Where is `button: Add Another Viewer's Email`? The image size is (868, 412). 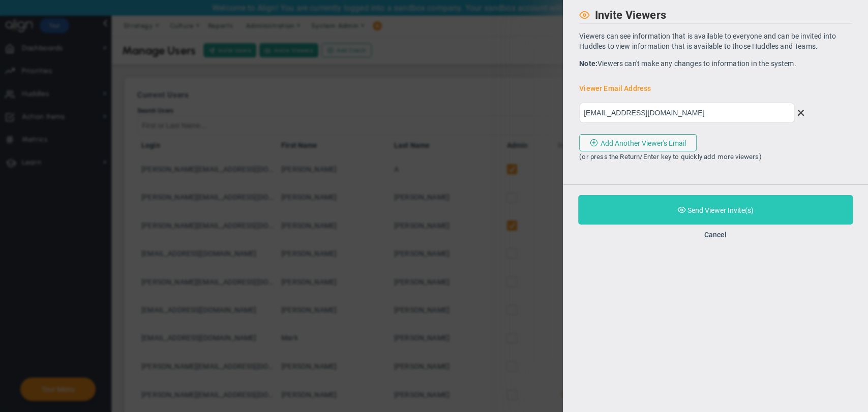 button: Add Another Viewer's Email is located at coordinates (638, 143).